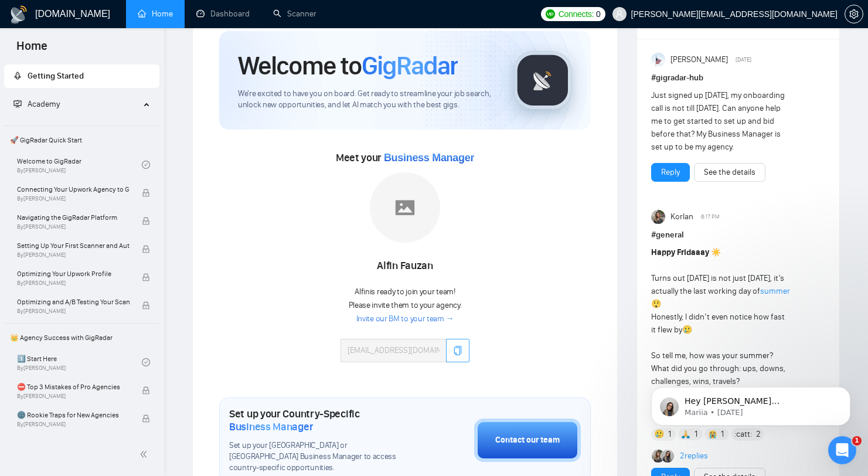 The image size is (868, 476). I want to click on a: 2replies, so click(694, 456).